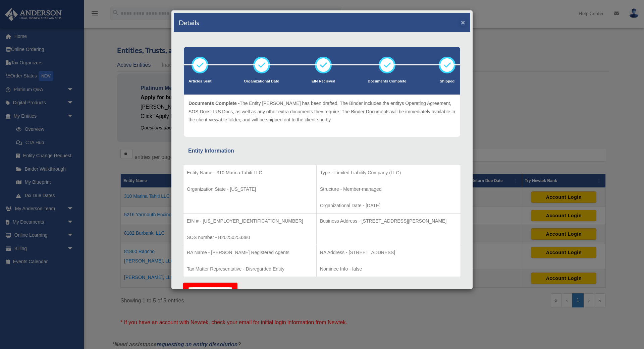 This screenshot has height=349, width=644. What do you see at coordinates (250, 237) in the screenshot?
I see `p: SOS number - B20250253380` at bounding box center [250, 237].